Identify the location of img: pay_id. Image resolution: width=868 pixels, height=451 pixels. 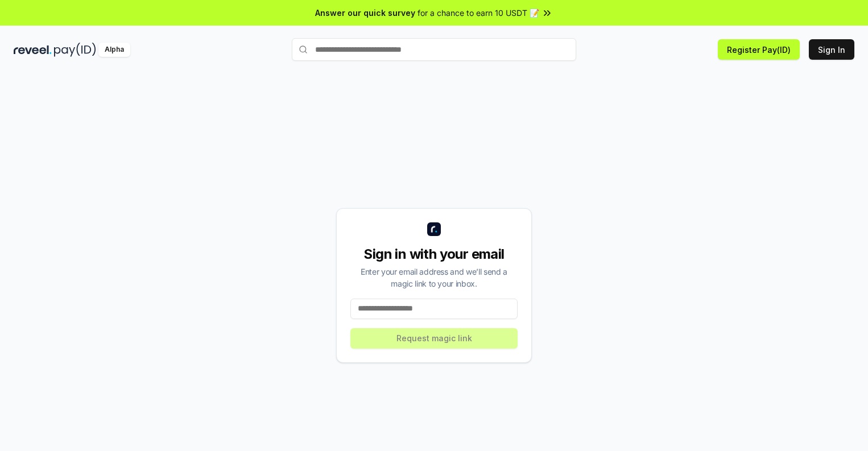
(75, 50).